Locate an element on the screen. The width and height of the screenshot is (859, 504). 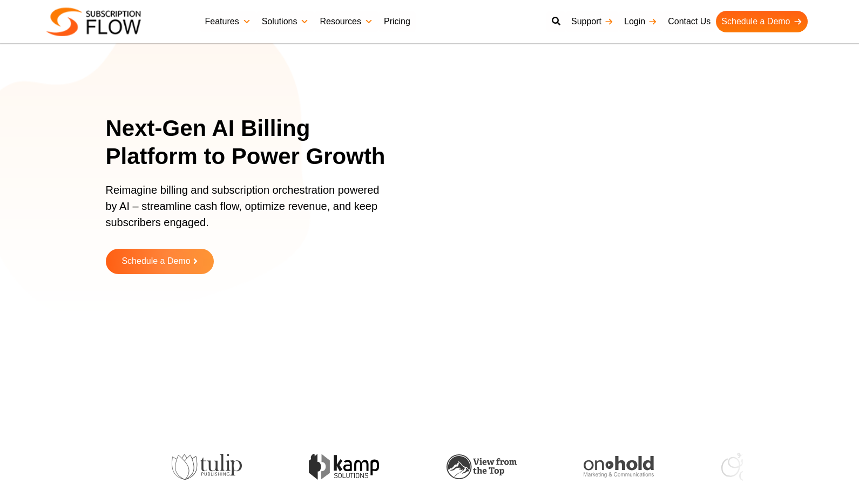
h1: Next-Gen AI Billing Platform to Power Growth is located at coordinates (253, 143).